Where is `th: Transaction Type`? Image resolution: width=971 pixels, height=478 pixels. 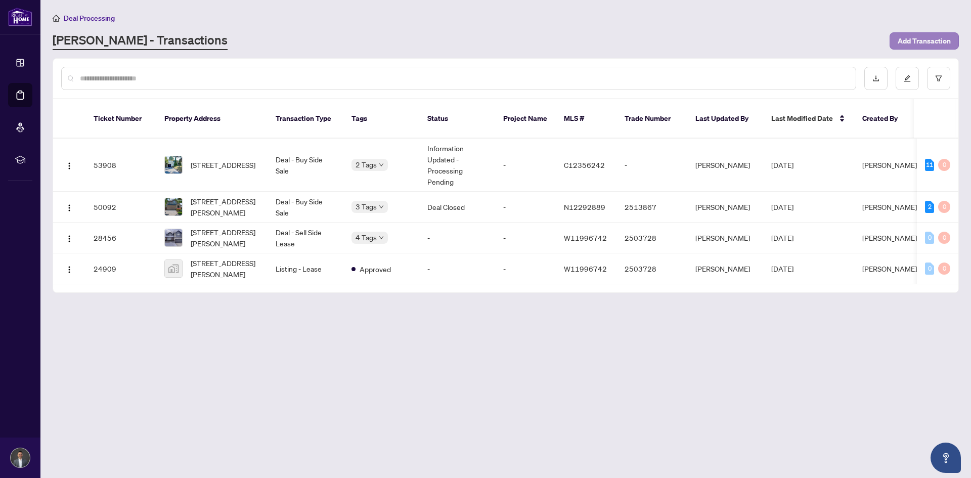 th: Transaction Type is located at coordinates (305, 119).